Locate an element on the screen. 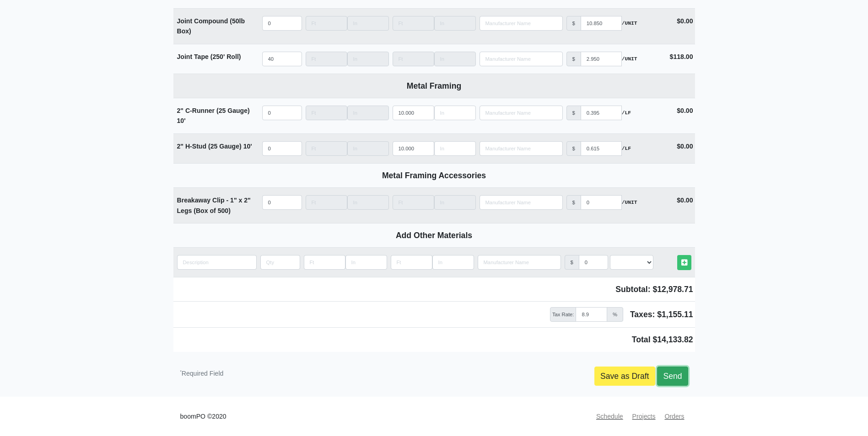  a: Save as Draft is located at coordinates (624, 376).